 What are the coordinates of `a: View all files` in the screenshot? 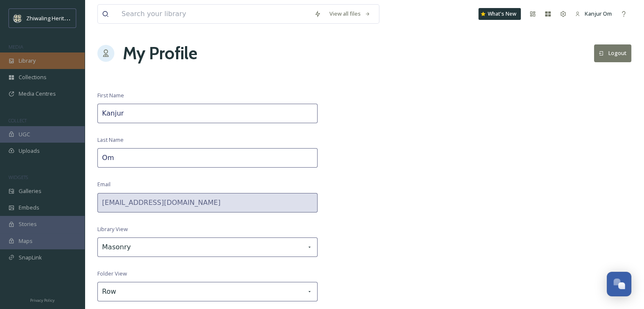 It's located at (350, 14).